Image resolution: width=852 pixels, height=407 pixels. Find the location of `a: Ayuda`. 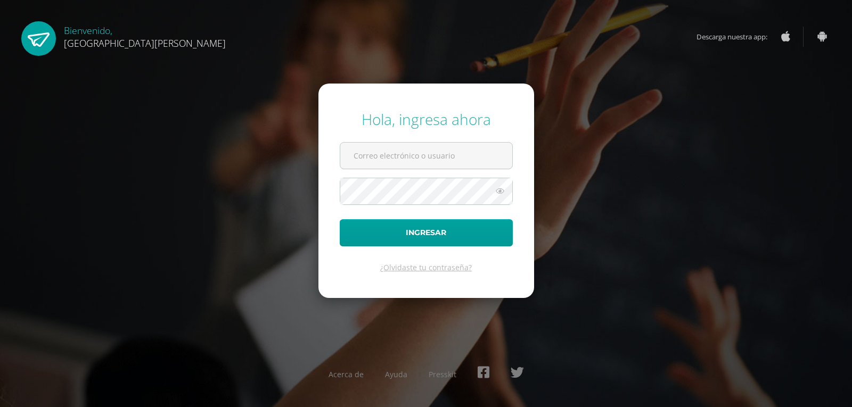

a: Ayuda is located at coordinates (396, 374).